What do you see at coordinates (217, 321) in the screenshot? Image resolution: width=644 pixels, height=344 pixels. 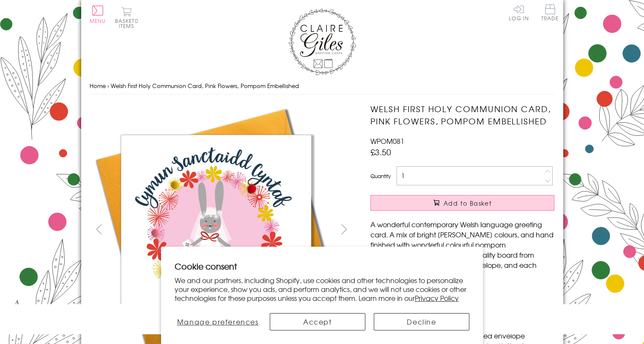 I see `button: Manage preferences` at bounding box center [217, 321].